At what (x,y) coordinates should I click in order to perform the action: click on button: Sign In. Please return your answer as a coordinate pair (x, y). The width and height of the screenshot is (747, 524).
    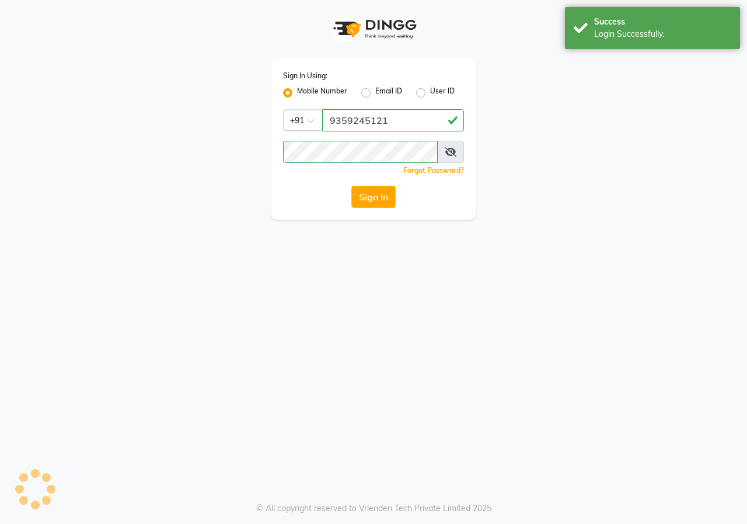
    Looking at the image, I should click on (374, 197).